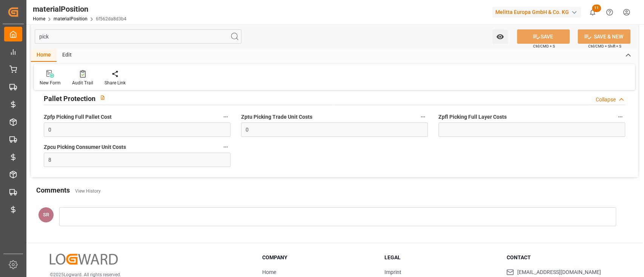  Describe the element at coordinates (609, 12) in the screenshot. I see `button: Help Center` at that location.